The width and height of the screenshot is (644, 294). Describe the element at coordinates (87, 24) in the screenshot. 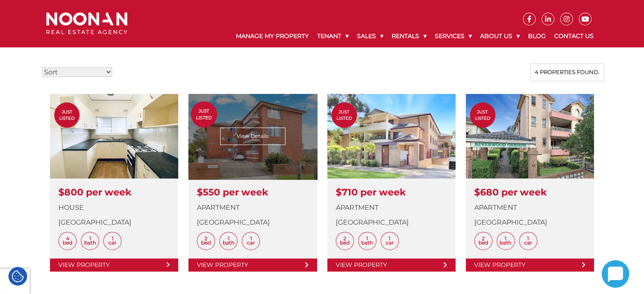

I see `img: Noonan Real Estate Agency` at that location.